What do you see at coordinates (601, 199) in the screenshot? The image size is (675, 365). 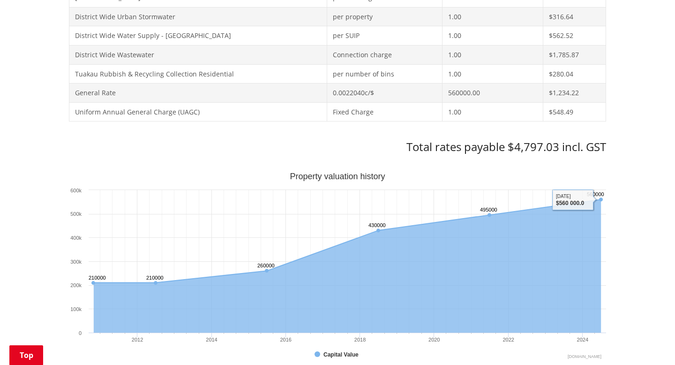 I see `path: Sunday, Jun 30, 12:00, 560,000. Capital Value.` at bounding box center [601, 199].